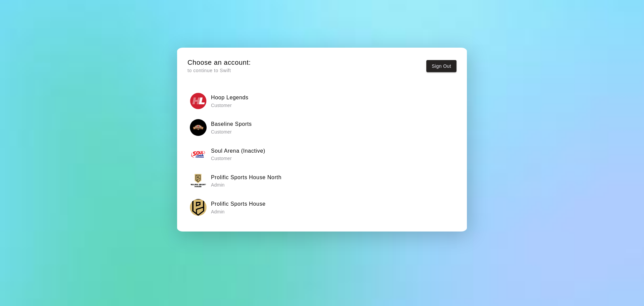  What do you see at coordinates (322, 127) in the screenshot?
I see `button: Baseline SportsBaseline Sports Customer` at bounding box center [322, 127].